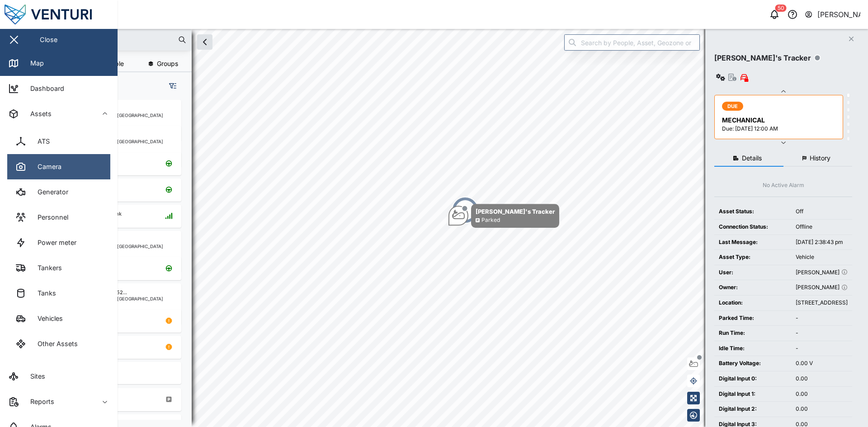  Describe the element at coordinates (752, 394) in the screenshot. I see `div: Digital Input 1:` at that location.